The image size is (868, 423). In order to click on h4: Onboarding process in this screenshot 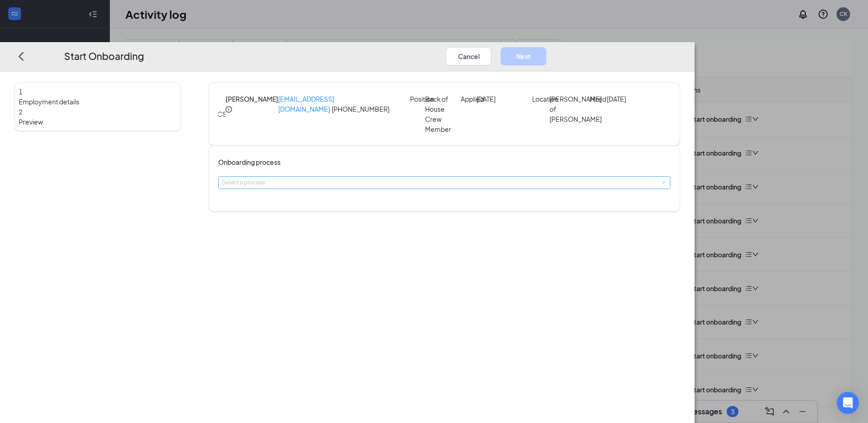, I will do `click(444, 162)`.